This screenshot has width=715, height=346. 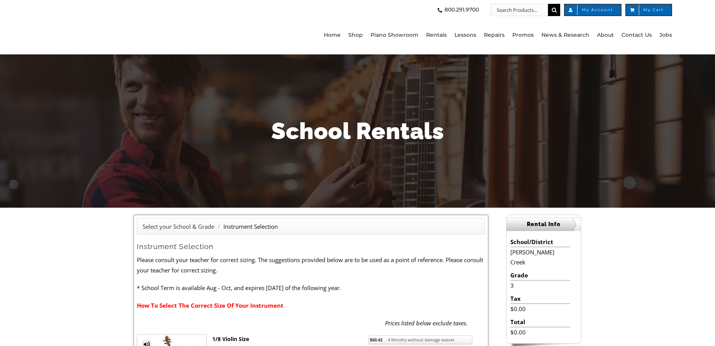 I want to click on li: Grade, so click(x=540, y=275).